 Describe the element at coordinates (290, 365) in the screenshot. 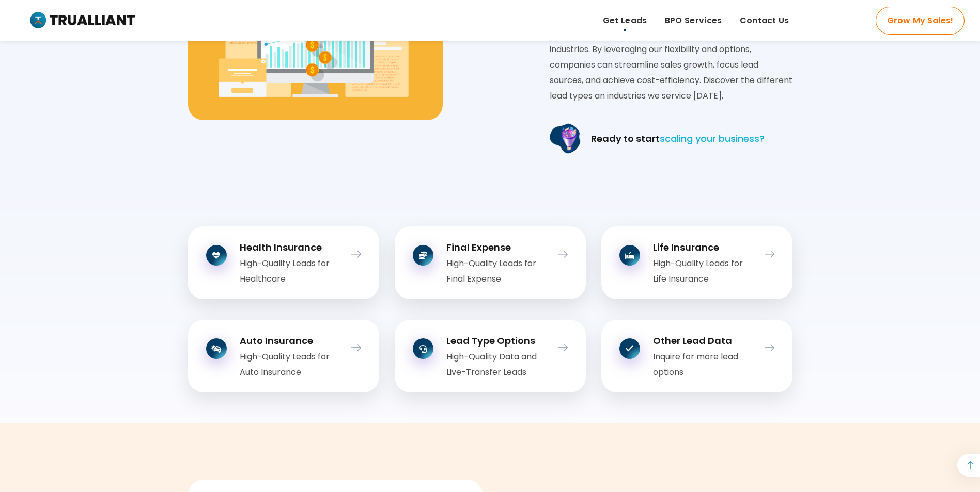

I see `div: High-Quality Leads for Auto Insurance` at that location.